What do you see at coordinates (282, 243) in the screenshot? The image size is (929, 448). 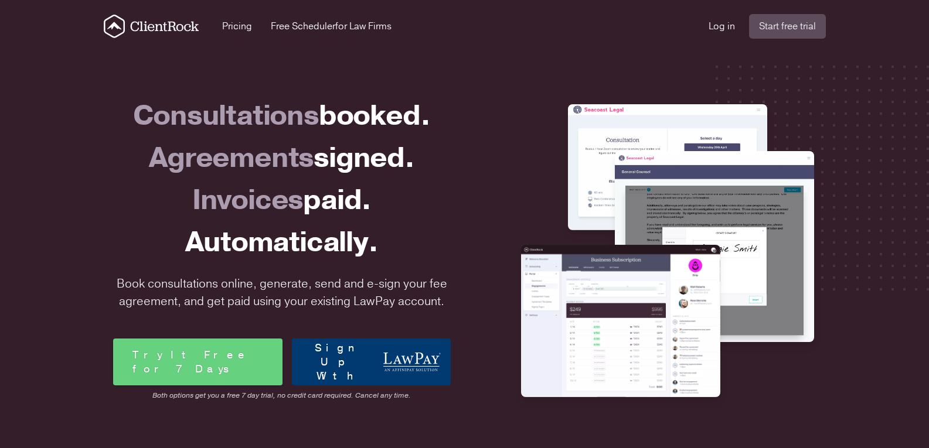 I see `div: Automatically.` at bounding box center [282, 243].